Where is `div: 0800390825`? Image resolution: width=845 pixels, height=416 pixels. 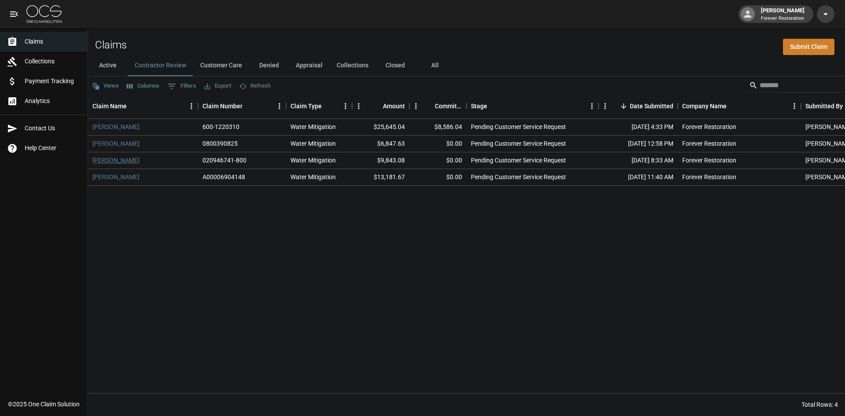
div: 0800390825 is located at coordinates (220, 143).